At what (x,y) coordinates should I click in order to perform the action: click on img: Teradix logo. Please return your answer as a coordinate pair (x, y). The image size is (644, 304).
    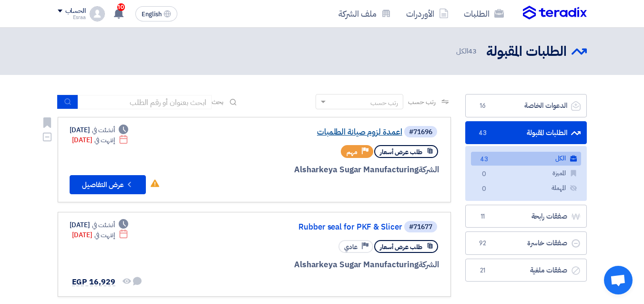
    Looking at the image, I should click on (555, 13).